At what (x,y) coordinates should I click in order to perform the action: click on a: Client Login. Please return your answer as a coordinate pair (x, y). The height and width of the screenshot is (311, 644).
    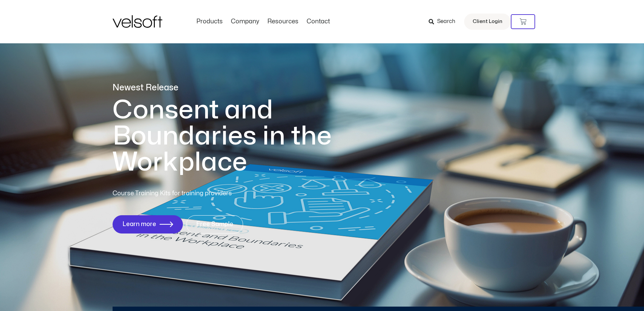
    Looking at the image, I should click on (488, 22).